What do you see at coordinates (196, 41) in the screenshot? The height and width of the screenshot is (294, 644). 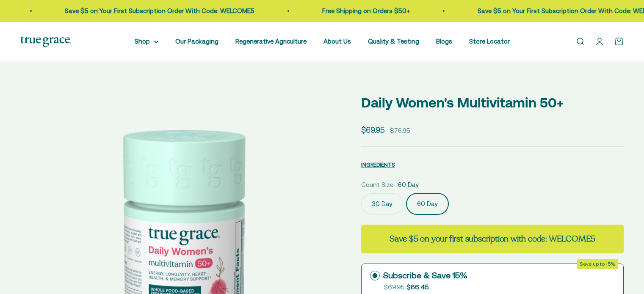 I see `a: Our Packaging` at bounding box center [196, 41].